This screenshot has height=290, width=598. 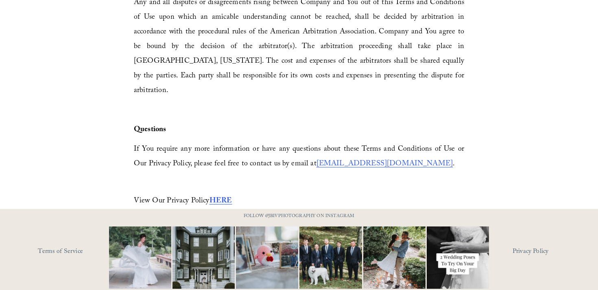 What do you see at coordinates (204, 257) in the screenshot?
I see `img: Wideshots aren't just &quot;nice to have,&quot; they're a wedding day essential! 🙌 #Wideshotwedne...` at bounding box center [204, 257].